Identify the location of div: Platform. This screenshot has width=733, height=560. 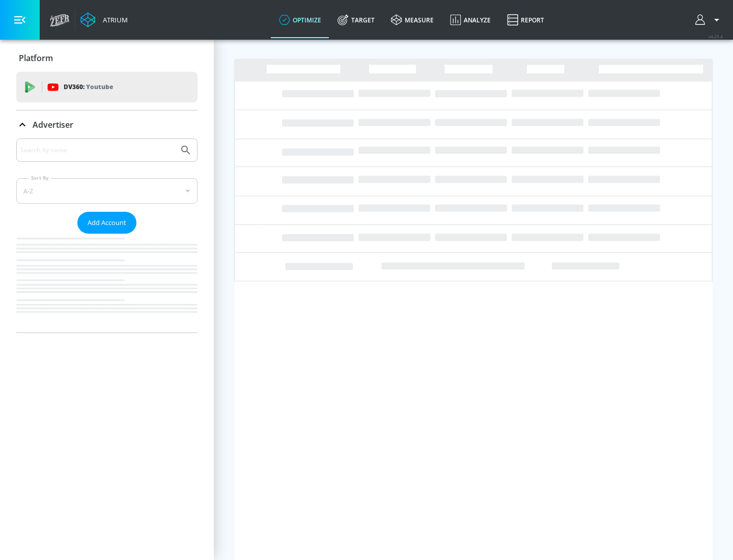
(107, 58).